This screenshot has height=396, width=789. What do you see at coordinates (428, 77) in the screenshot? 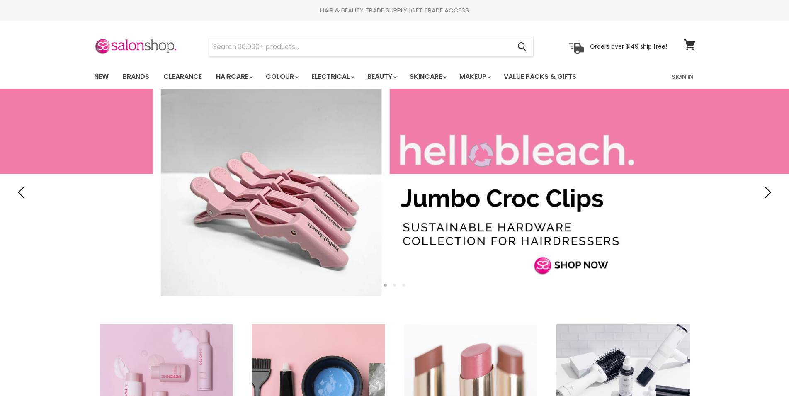
I see `a: Skincare` at bounding box center [428, 77].